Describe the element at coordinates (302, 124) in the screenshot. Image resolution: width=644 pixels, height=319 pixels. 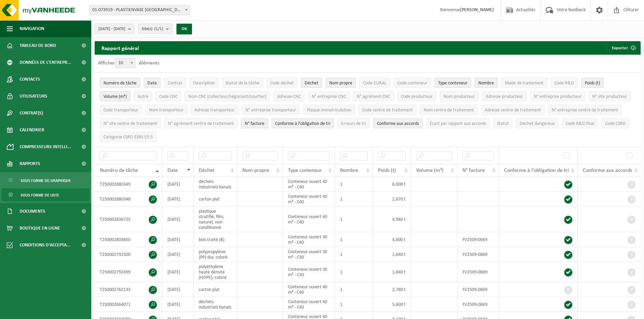
I see `button: Conforme à l’obligation de tri : Activate to sort` at that location.